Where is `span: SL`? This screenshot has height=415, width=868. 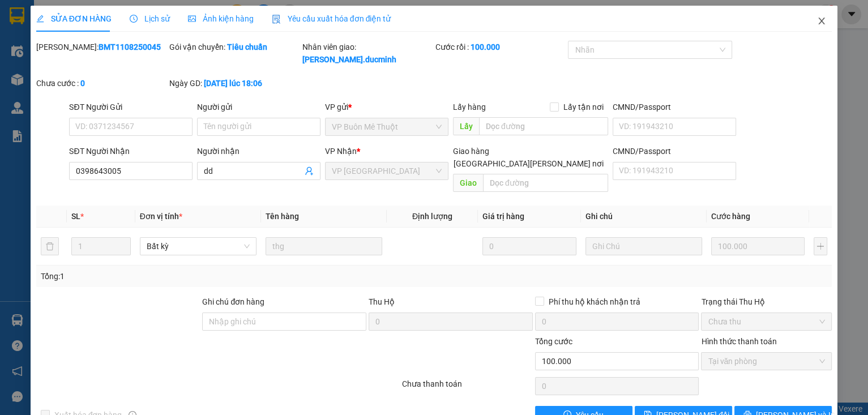
span: SL is located at coordinates (76, 217).